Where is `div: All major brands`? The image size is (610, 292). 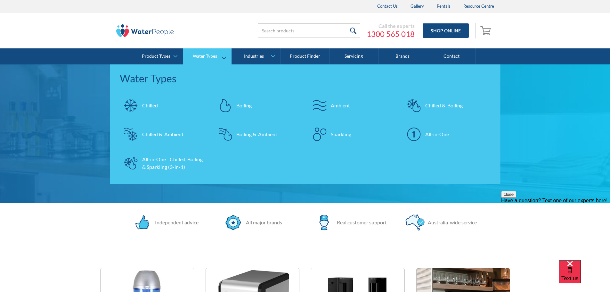
div: All major brands is located at coordinates (262, 222).